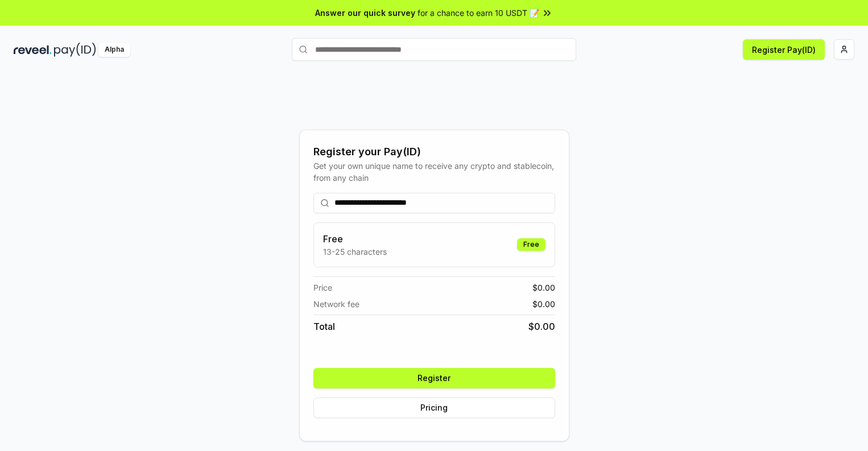 This screenshot has width=868, height=451. Describe the element at coordinates (434, 379) in the screenshot. I see `button: Register` at that location.